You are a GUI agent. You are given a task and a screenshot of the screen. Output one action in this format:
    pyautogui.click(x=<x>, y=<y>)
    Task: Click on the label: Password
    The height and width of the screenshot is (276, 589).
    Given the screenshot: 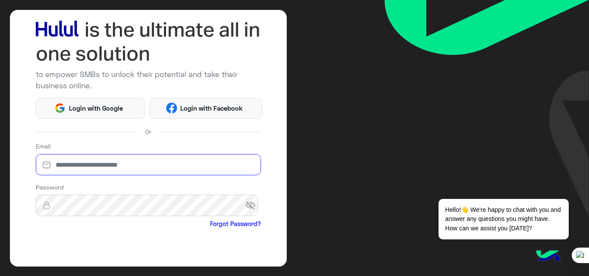 What is the action you would take?
    pyautogui.click(x=50, y=187)
    